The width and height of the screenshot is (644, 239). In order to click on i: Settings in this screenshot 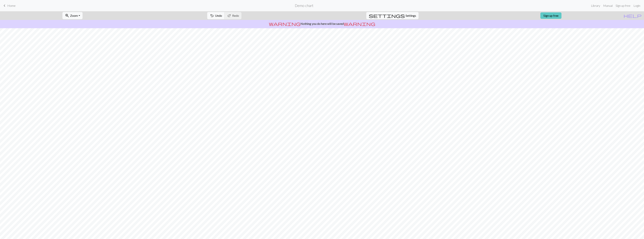, I will do `click(387, 15)`.